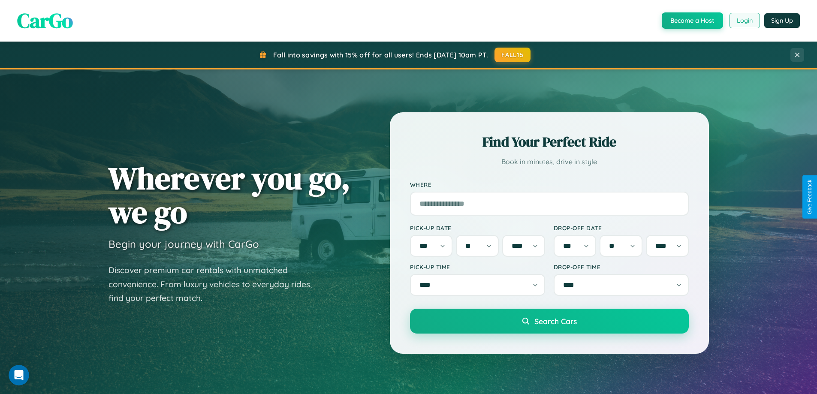 This screenshot has width=817, height=394. Describe the element at coordinates (556, 321) in the screenshot. I see `span: Search Cars` at that location.